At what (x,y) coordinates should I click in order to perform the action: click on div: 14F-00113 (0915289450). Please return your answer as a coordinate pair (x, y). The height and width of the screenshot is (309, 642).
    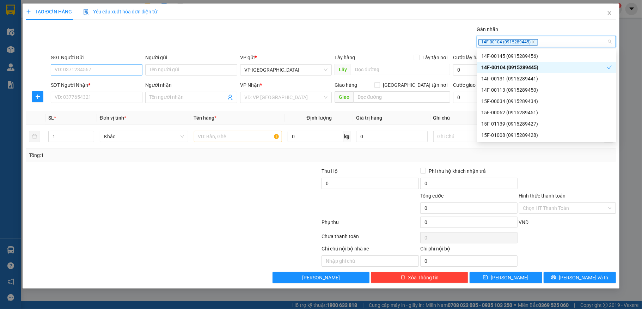
    Looking at the image, I should click on (547, 90).